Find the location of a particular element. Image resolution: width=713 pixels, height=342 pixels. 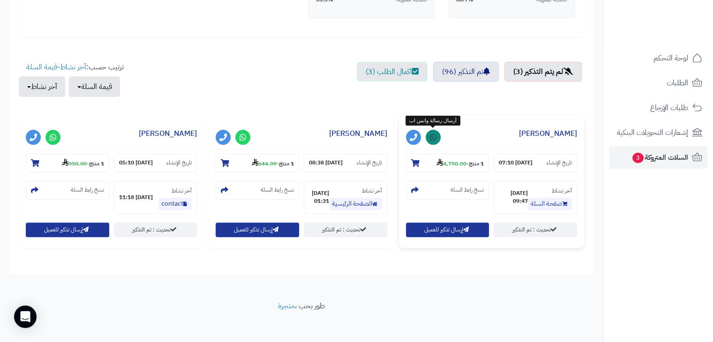

a: الطلبات is located at coordinates (658, 83).